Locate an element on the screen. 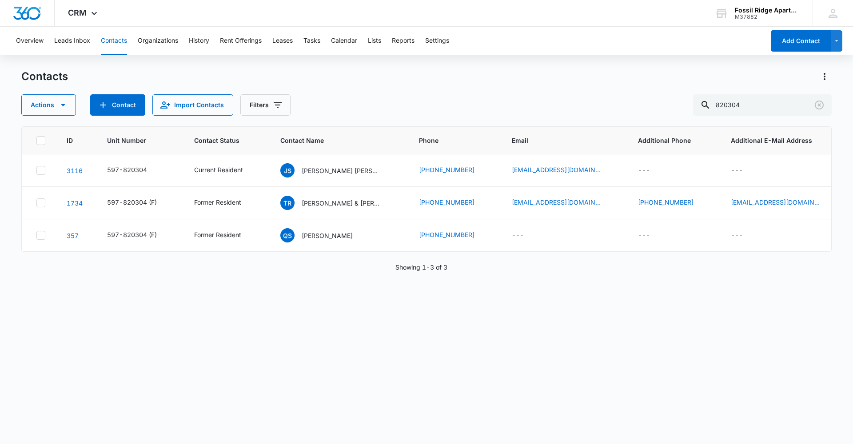 Image resolution: width=853 pixels, height=444 pixels. button: History is located at coordinates (199, 41).